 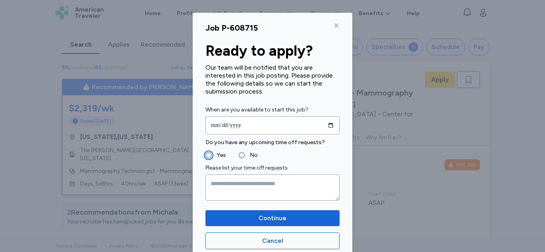 What do you see at coordinates (272, 80) in the screenshot?
I see `div: Our team will be notified that you are interested in this job posting. Please provide the followi...` at bounding box center [272, 80].